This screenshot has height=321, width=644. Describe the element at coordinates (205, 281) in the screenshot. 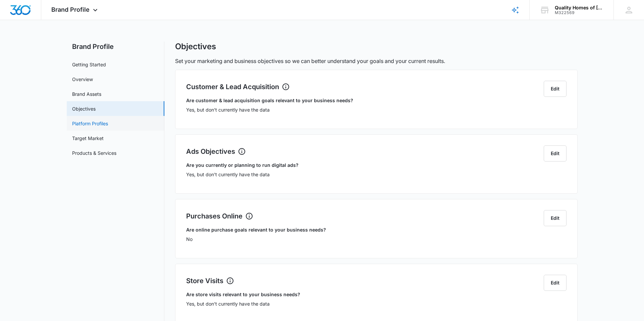

I see `h2: Store Visits` at that location.